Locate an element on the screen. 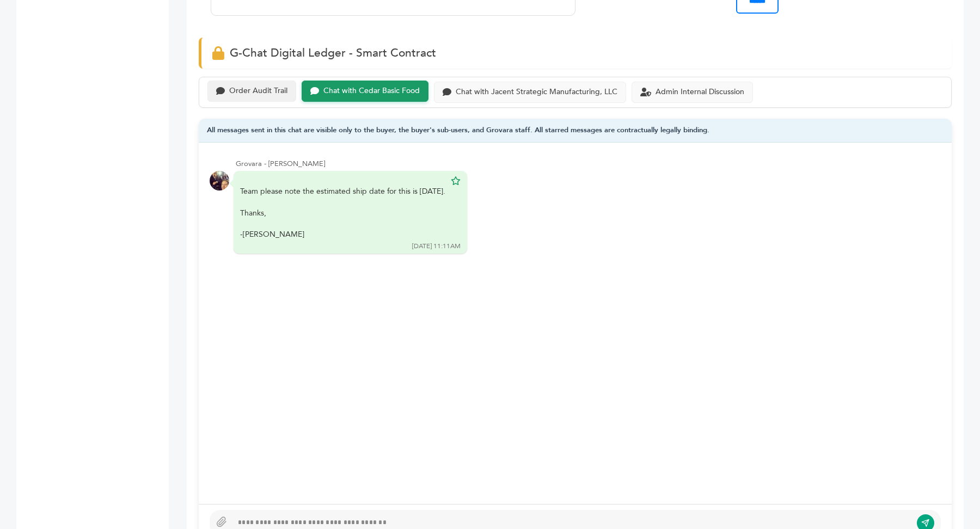 The height and width of the screenshot is (529, 980). div: Chat with Jacent Strategic Manufacturing, LLC is located at coordinates (537, 92).